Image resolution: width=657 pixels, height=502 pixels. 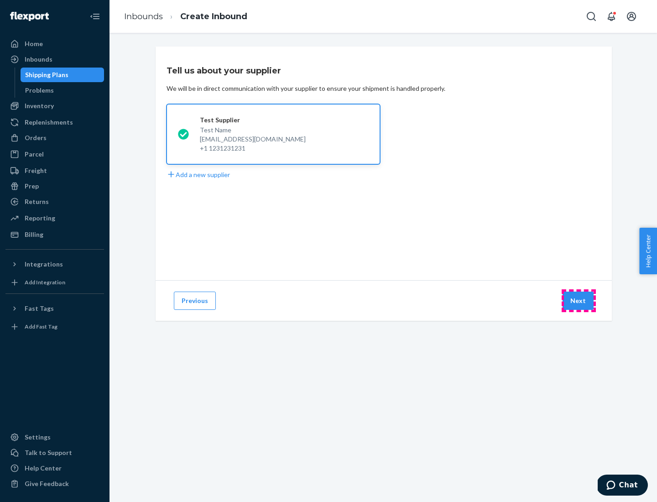 I want to click on a: Prep, so click(x=55, y=186).